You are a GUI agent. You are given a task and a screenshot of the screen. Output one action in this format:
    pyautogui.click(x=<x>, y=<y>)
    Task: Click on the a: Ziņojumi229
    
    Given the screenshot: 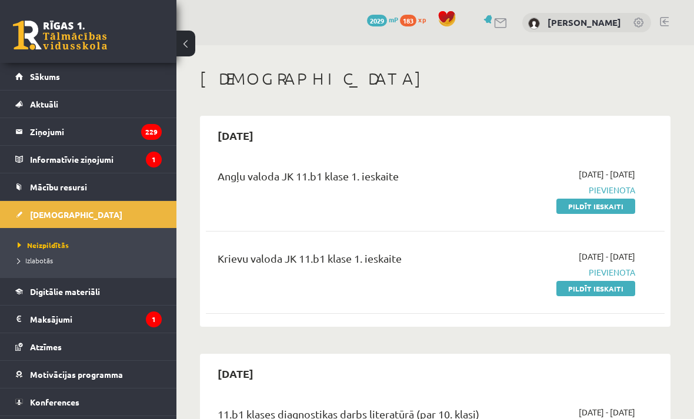 What is the action you would take?
    pyautogui.click(x=88, y=132)
    